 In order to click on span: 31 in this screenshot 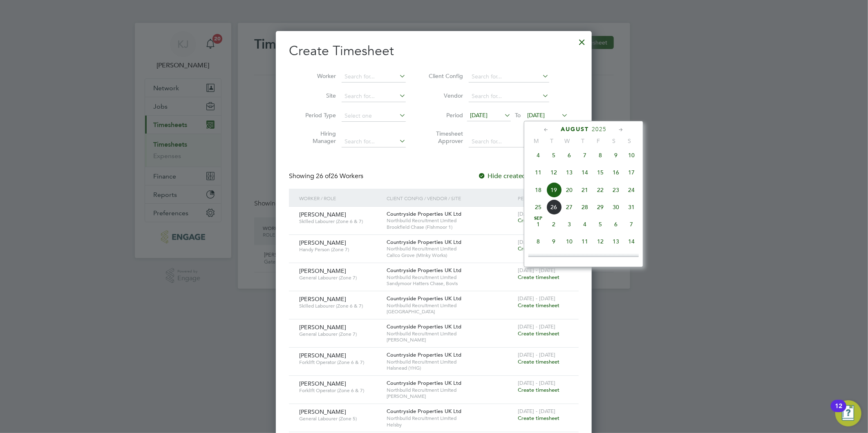, I will do `click(632, 207)`.